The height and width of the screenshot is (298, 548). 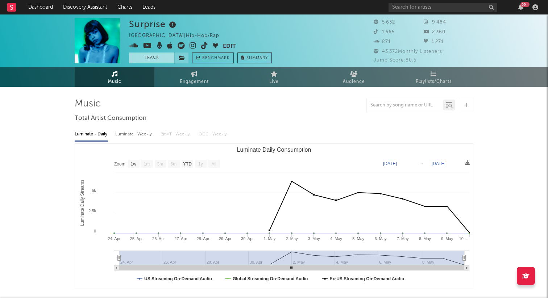 What do you see at coordinates (203, 239) in the screenshot?
I see `text: 28. Apr` at bounding box center [203, 239].